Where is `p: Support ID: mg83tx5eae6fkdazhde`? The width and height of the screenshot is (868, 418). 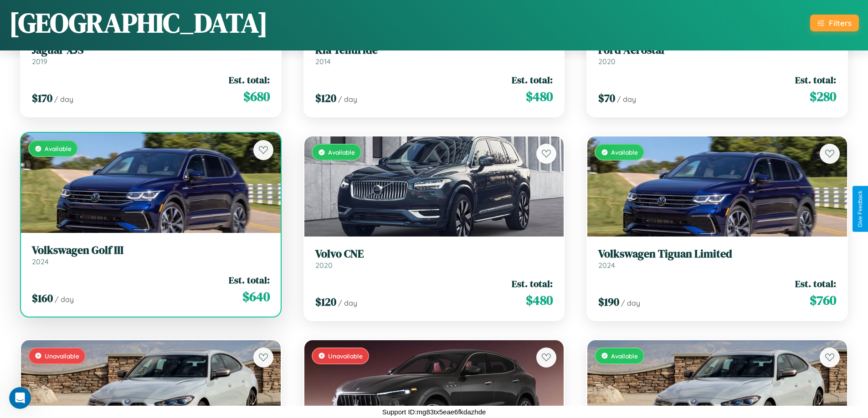
p: Support ID: mg83tx5eae6fkdazhde is located at coordinates (434, 412).